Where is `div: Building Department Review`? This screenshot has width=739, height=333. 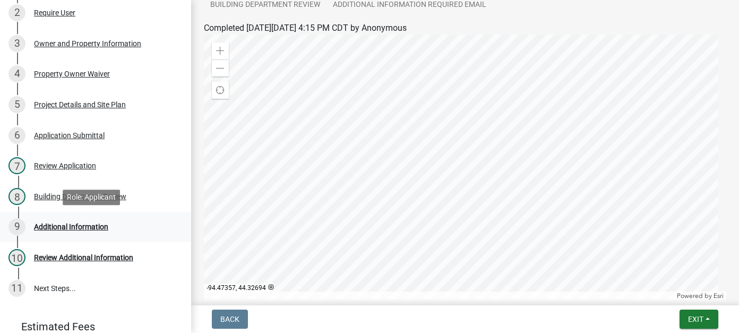
div: Building Department Review is located at coordinates (80, 196).